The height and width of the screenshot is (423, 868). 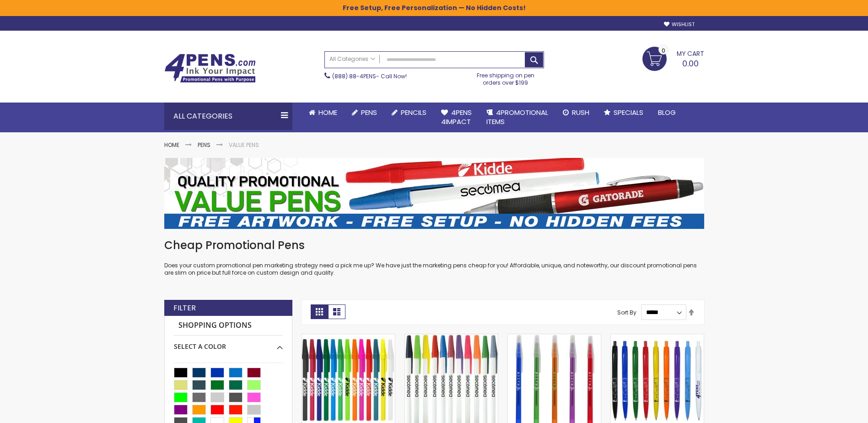 I want to click on a: Specials, so click(x=624, y=113).